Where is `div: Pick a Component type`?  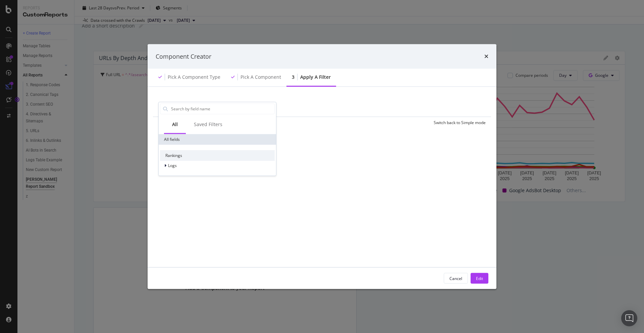 div: Pick a Component type is located at coordinates (194, 77).